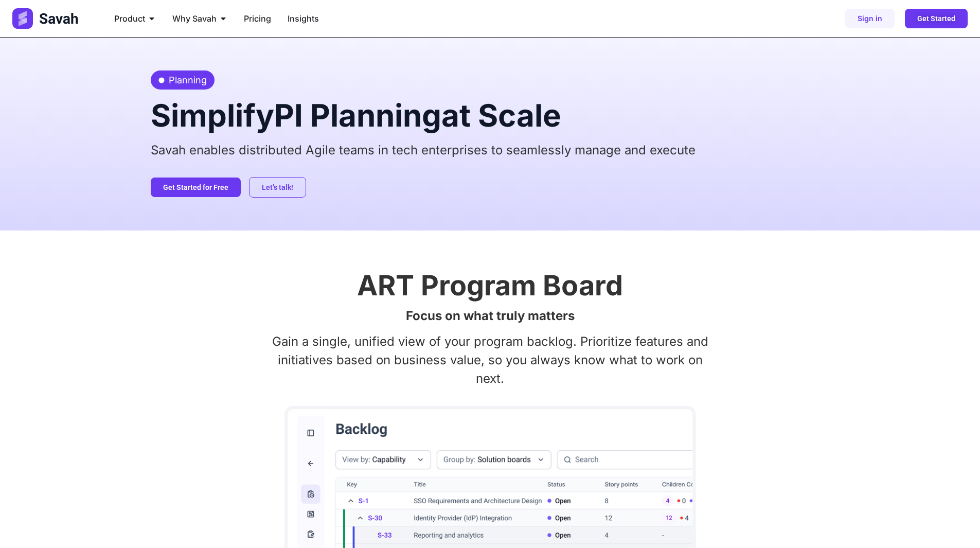 The image size is (980, 548). I want to click on span: Pricing, so click(257, 18).